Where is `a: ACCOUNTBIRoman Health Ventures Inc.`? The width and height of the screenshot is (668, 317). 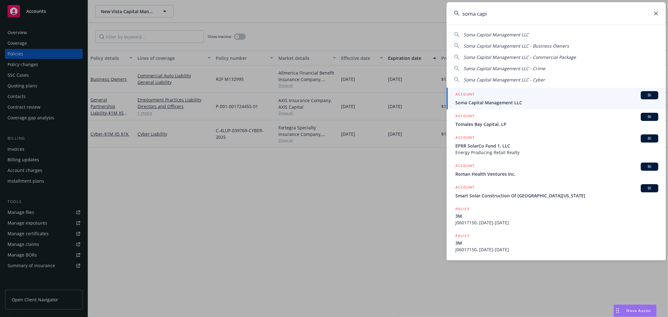 a: ACCOUNTBIRoman Health Ventures Inc. is located at coordinates (556, 170).